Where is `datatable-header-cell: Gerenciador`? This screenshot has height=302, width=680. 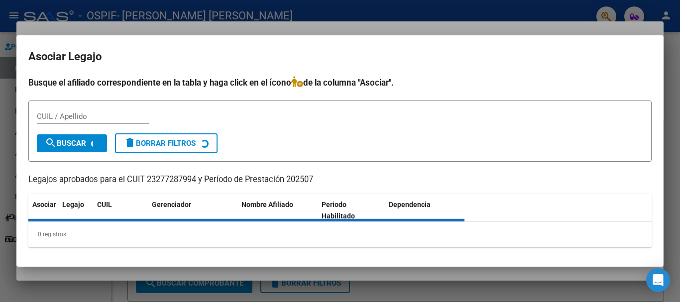
datatable-header-cell: Gerenciador is located at coordinates (193, 210).